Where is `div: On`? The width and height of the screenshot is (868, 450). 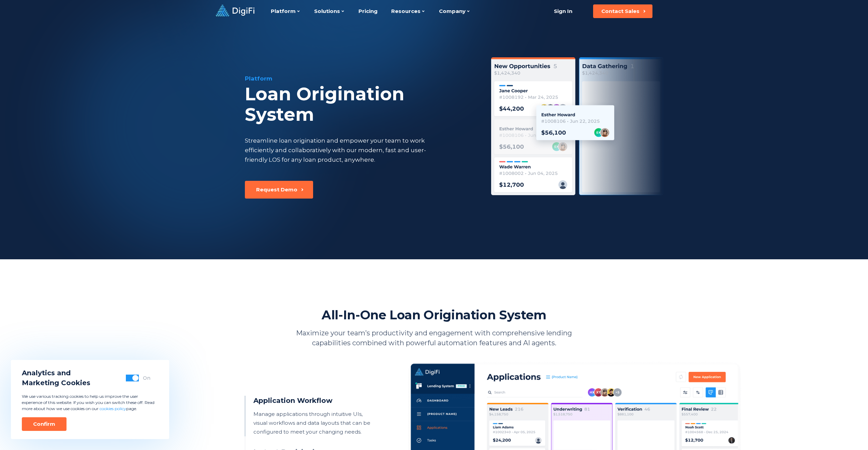
div: On is located at coordinates (147, 378).